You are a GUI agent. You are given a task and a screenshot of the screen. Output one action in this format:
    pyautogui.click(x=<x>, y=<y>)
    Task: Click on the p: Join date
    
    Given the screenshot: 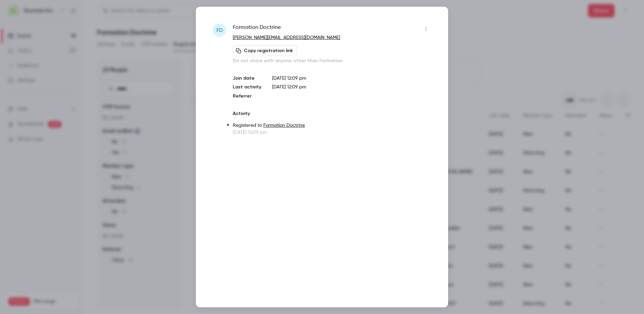 What is the action you would take?
    pyautogui.click(x=247, y=78)
    